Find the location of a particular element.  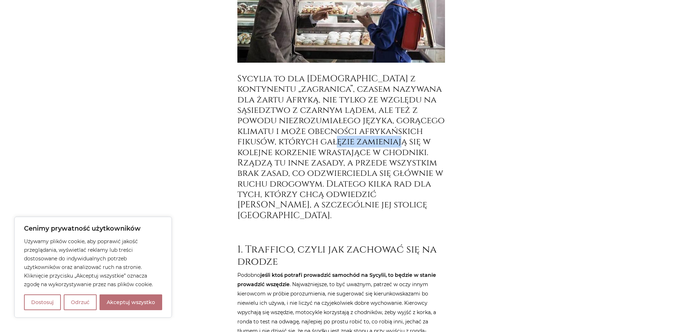

strong: jeśli ktoś potrafi prowadzić samochód na Sycylii, to będzie w stanie prowadzić wszędzie is located at coordinates (337, 280).